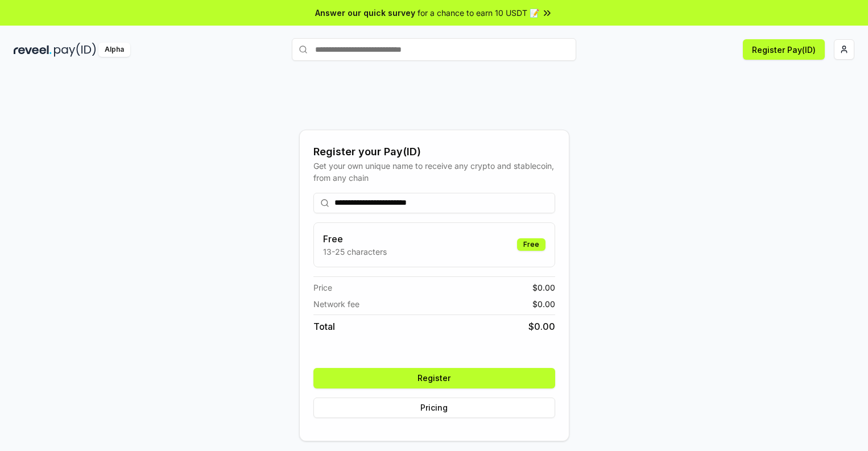 This screenshot has width=868, height=451. Describe the element at coordinates (434, 408) in the screenshot. I see `button: Pricing` at that location.